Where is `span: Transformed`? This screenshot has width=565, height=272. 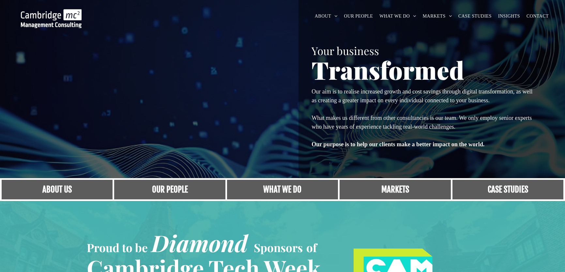 span: Transformed is located at coordinates (388, 70).